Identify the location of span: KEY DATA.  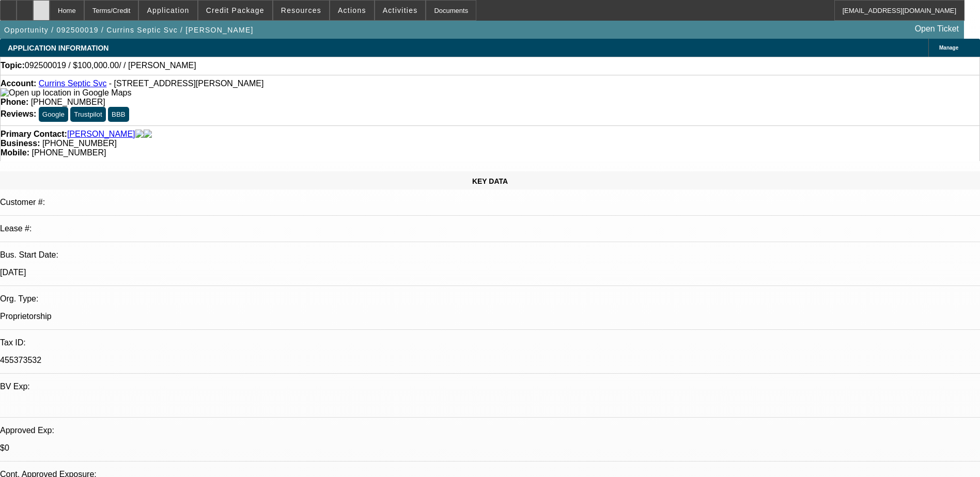
(490, 182).